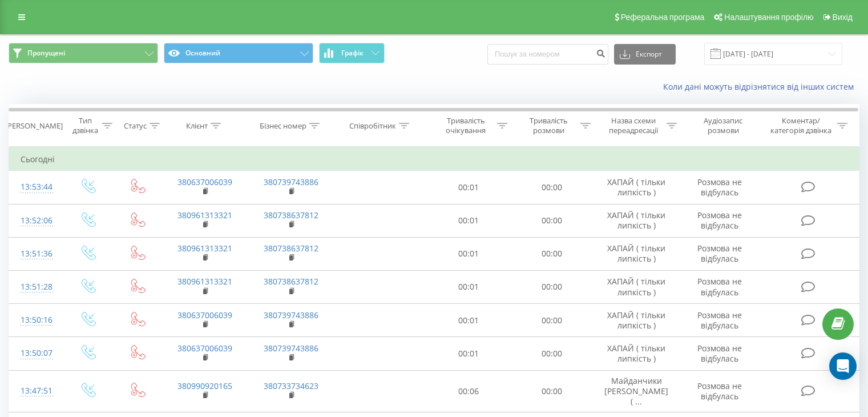 The width and height of the screenshot is (868, 417). Describe the element at coordinates (723, 126) in the screenshot. I see `div: Аудіозапис розмови` at that location.